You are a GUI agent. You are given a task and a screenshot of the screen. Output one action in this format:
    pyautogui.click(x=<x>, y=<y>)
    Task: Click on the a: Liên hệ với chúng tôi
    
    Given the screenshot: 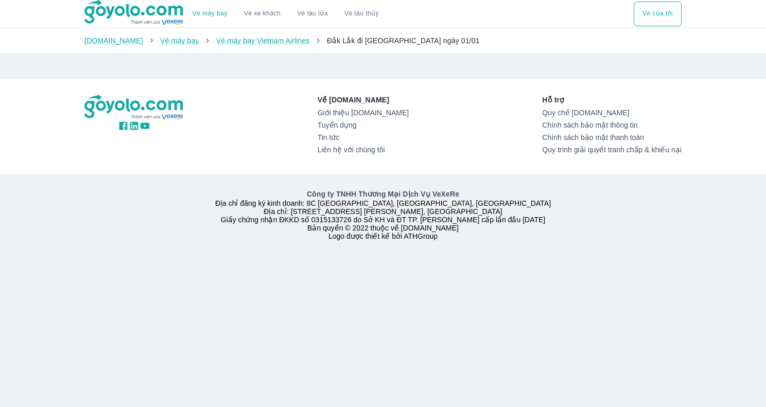 What is the action you would take?
    pyautogui.click(x=363, y=150)
    